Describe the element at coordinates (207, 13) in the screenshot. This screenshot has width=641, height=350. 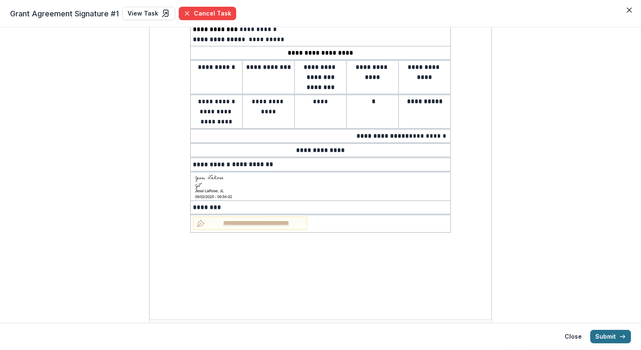
I see `button: Cancel Task` at that location.